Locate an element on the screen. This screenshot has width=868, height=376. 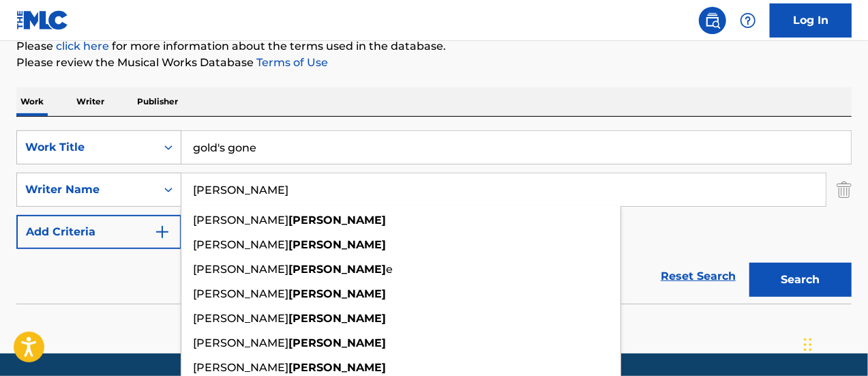
form: Search Form is located at coordinates (433, 217).